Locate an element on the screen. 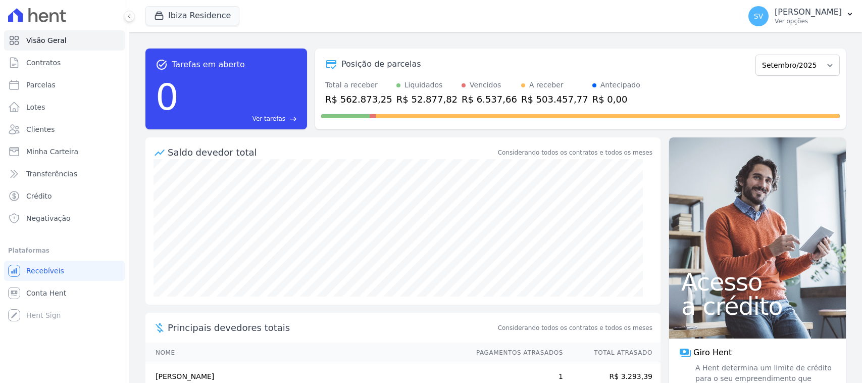 Image resolution: width=862 pixels, height=383 pixels. a: Minha Carteira is located at coordinates (64, 152).